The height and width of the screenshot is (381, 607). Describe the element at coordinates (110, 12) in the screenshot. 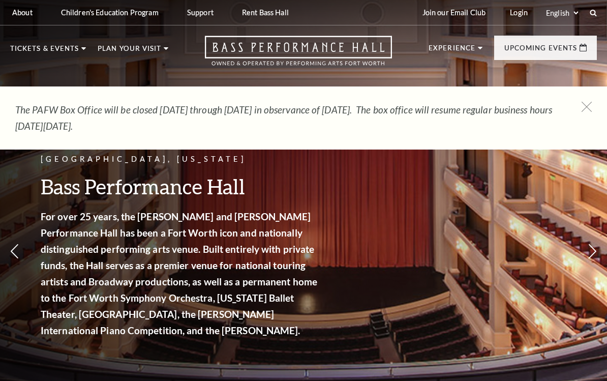

I see `p: Children's Education Program` at that location.